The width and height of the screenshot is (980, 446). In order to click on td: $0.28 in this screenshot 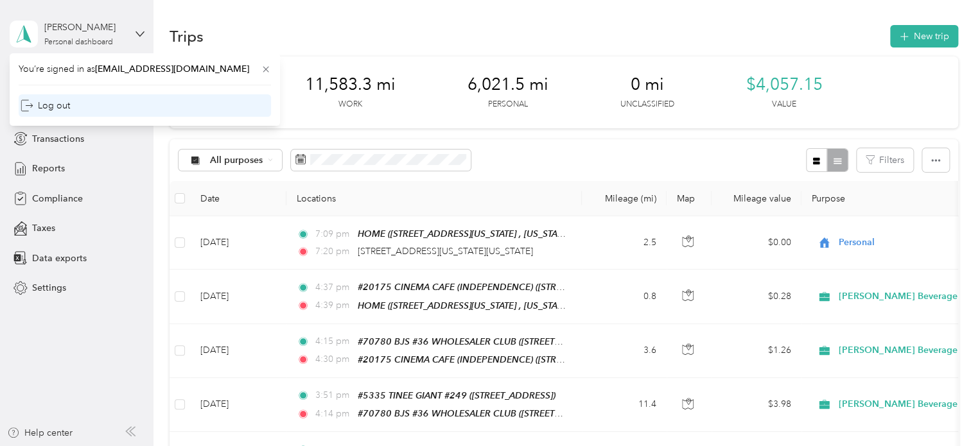, I will do `click(757, 296)`.